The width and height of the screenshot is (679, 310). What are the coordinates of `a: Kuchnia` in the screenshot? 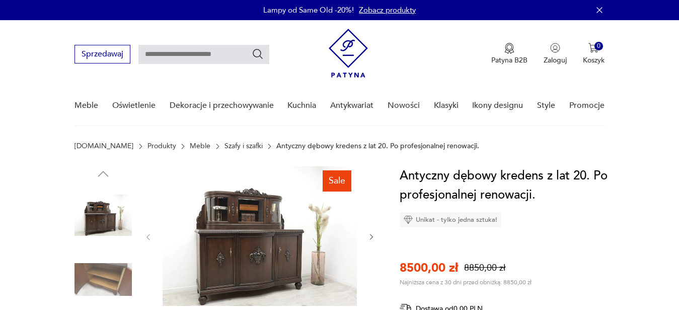 It's located at (302, 105).